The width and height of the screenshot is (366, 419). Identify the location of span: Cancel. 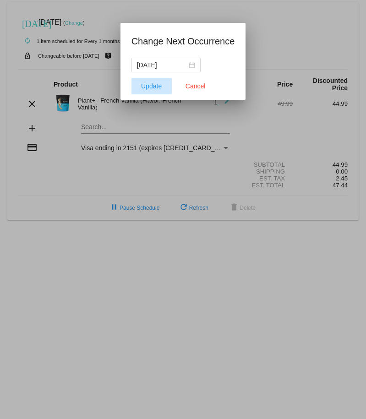
(196, 86).